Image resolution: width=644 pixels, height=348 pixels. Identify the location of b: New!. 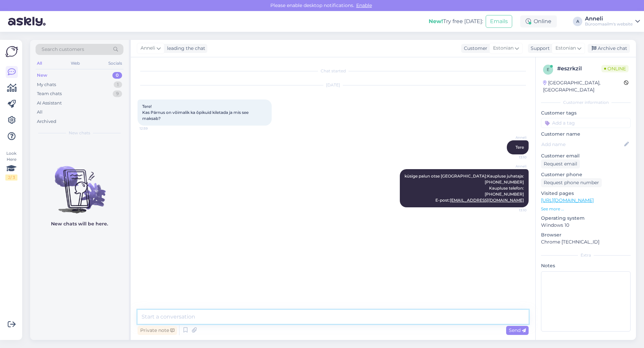
(436, 21).